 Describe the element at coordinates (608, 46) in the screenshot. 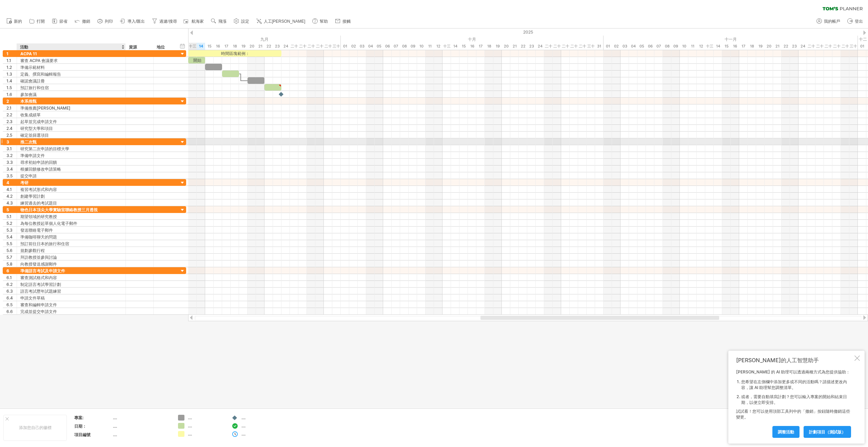

I see `div: 2025年11月1日星期六` at that location.